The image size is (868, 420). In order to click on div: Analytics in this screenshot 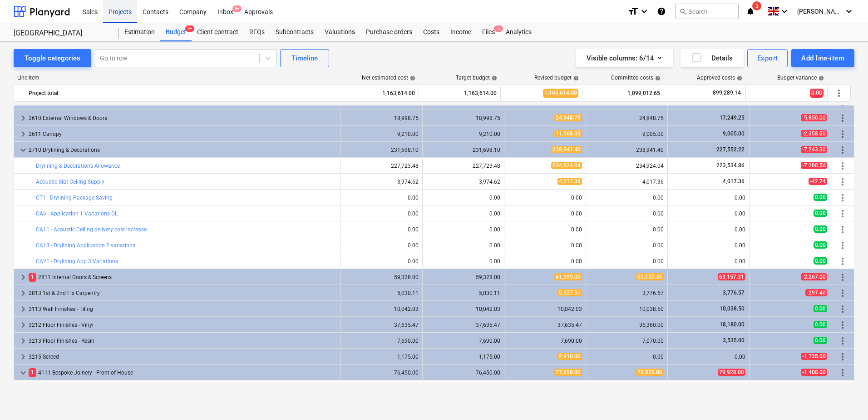, I will do `click(518, 32)`.